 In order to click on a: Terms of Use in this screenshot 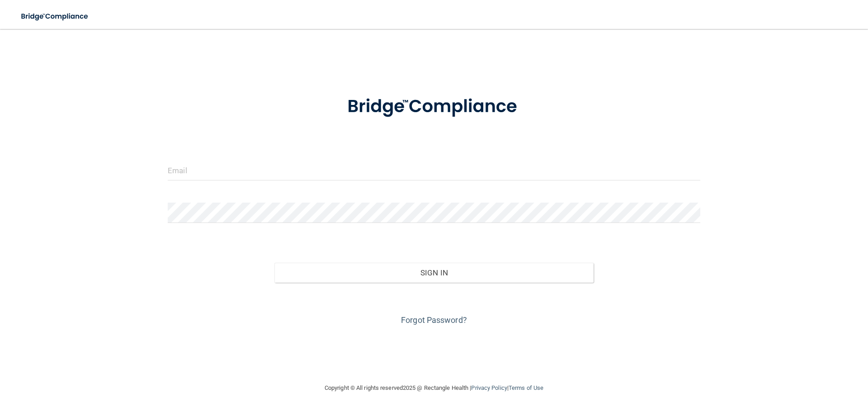, I will do `click(526, 387)`.